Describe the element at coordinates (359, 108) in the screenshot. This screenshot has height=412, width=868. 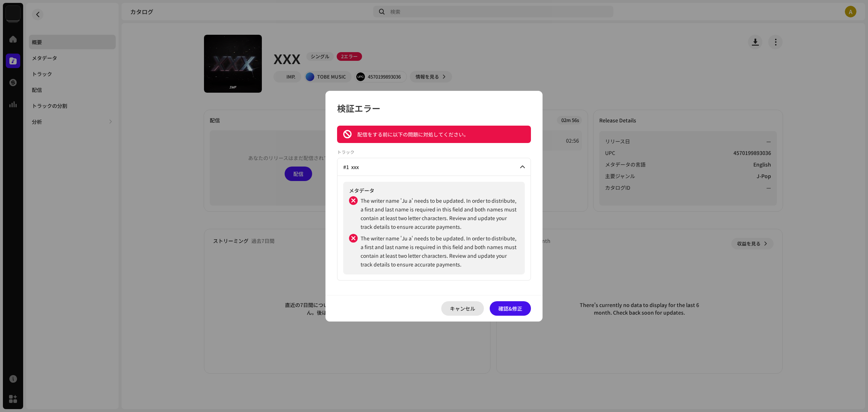
I see `span: 検証エラー` at that location.